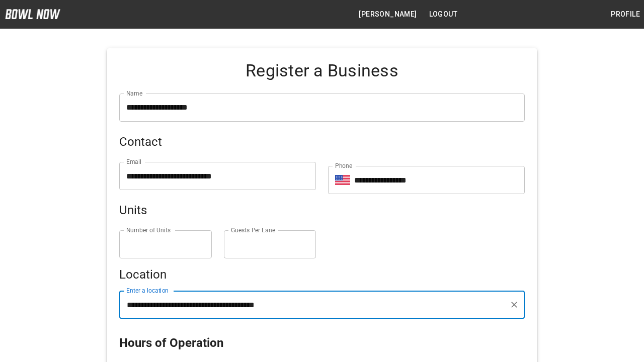 The image size is (644, 362). I want to click on h5: Location, so click(322, 275).